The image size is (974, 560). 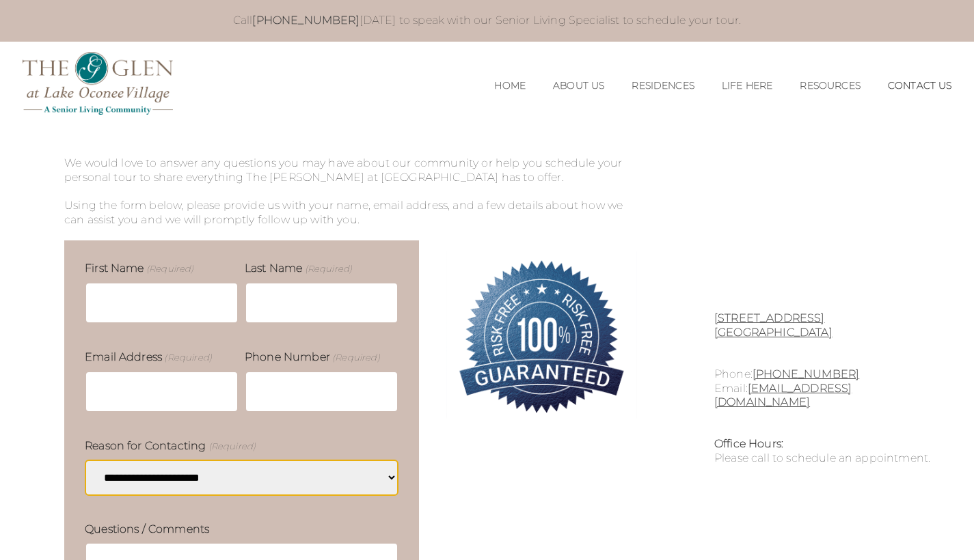 I want to click on a: Contact Us, so click(x=921, y=85).